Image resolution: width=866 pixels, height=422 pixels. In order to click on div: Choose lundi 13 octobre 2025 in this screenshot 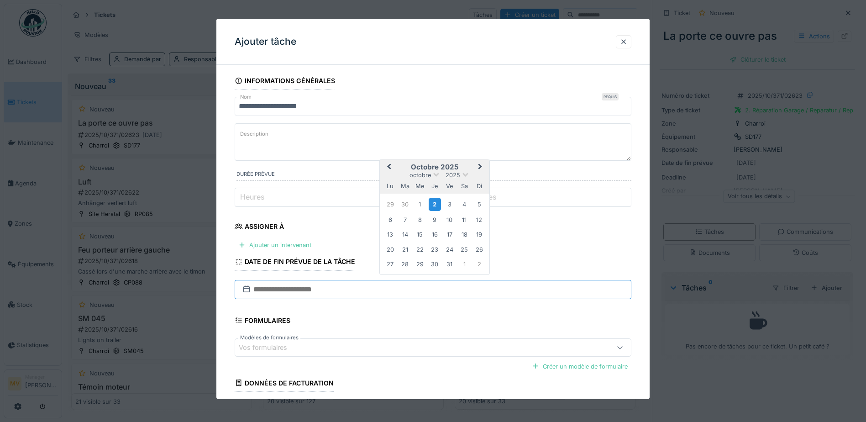, I will do `click(390, 234)`.